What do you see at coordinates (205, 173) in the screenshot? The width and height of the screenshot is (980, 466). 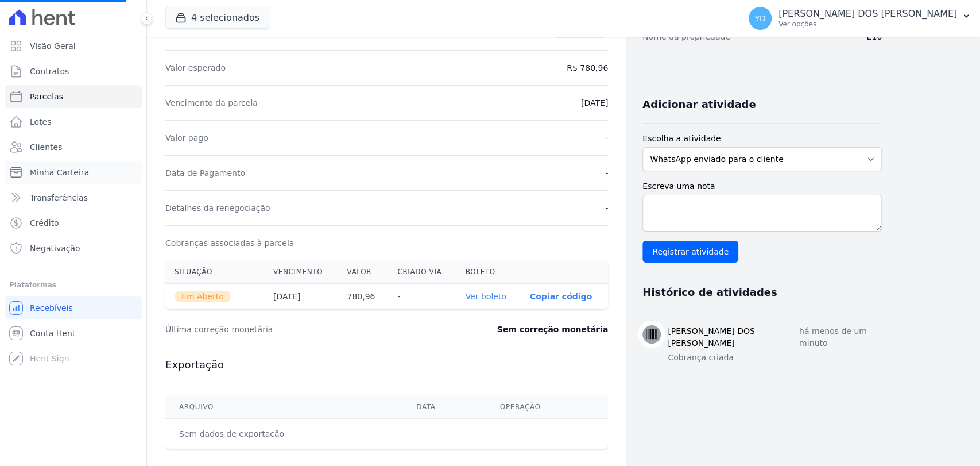 I see `dt: Data de Pagamento` at bounding box center [205, 173].